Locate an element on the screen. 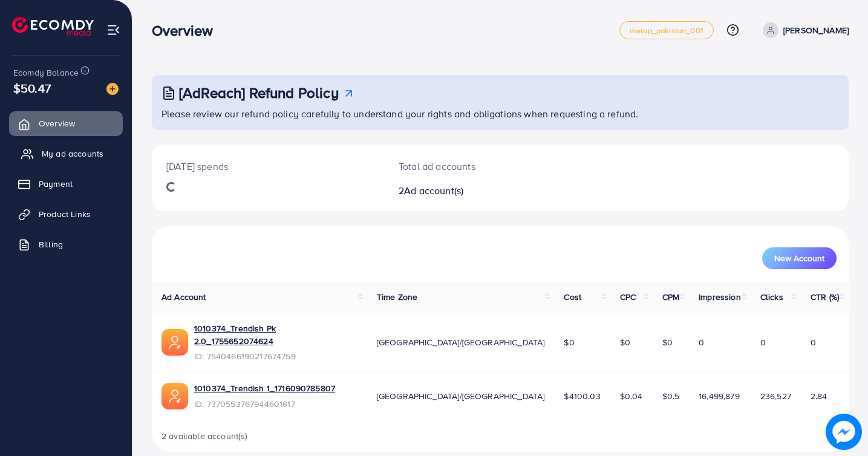  span: My ad accounts is located at coordinates (73, 153).